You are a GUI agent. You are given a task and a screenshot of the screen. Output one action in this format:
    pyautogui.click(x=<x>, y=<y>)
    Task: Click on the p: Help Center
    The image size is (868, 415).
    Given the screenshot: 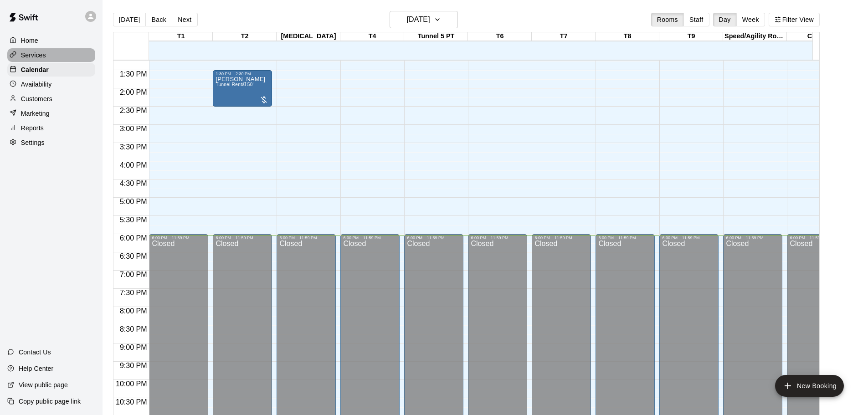 What is the action you would take?
    pyautogui.click(x=36, y=368)
    